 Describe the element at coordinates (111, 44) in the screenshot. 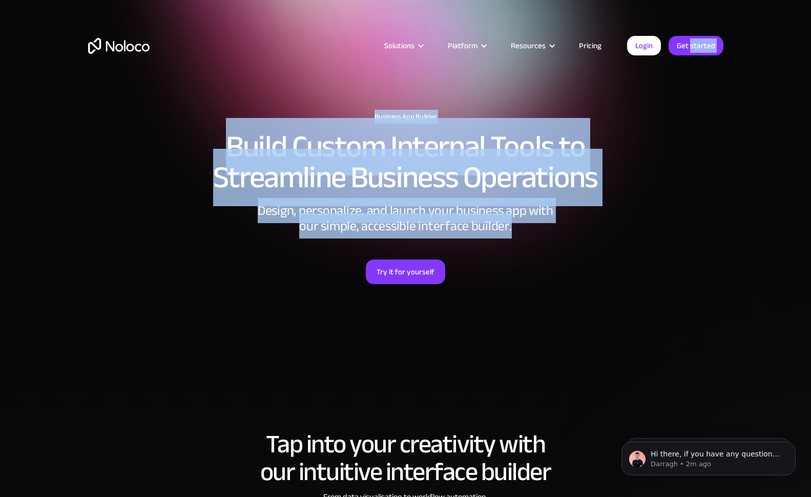

I see `p: Message from Darragh, sent 2m ago` at that location.